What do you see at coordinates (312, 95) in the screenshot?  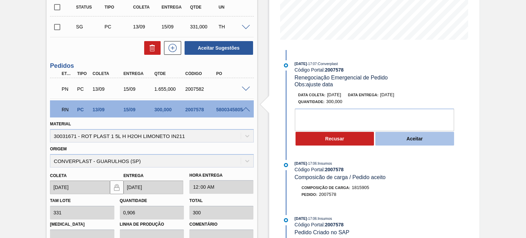 I see `span: Data coleta:` at bounding box center [312, 95].